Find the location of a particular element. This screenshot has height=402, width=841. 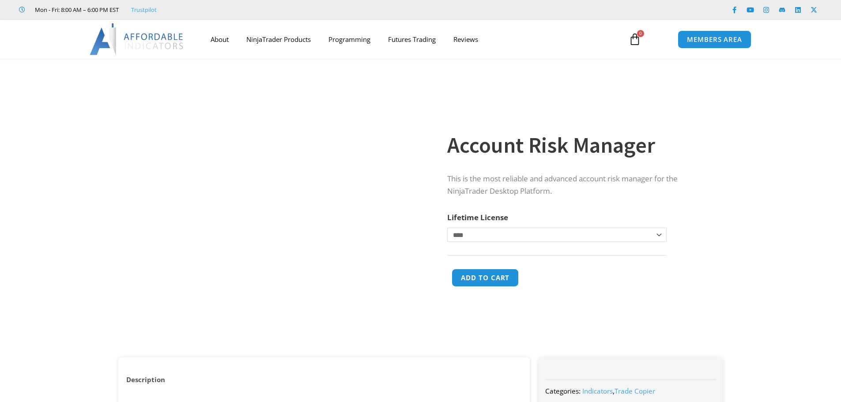

span: Categories: is located at coordinates (563, 391).